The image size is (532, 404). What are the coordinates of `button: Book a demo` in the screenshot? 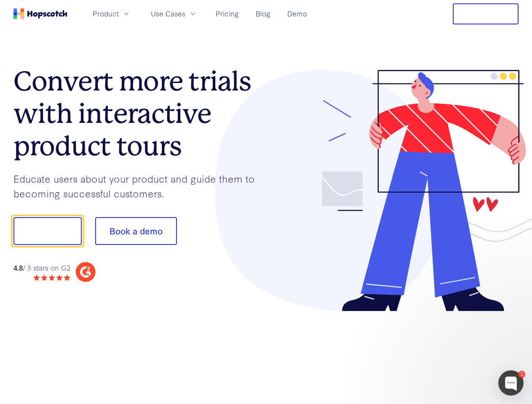 It's located at (136, 231).